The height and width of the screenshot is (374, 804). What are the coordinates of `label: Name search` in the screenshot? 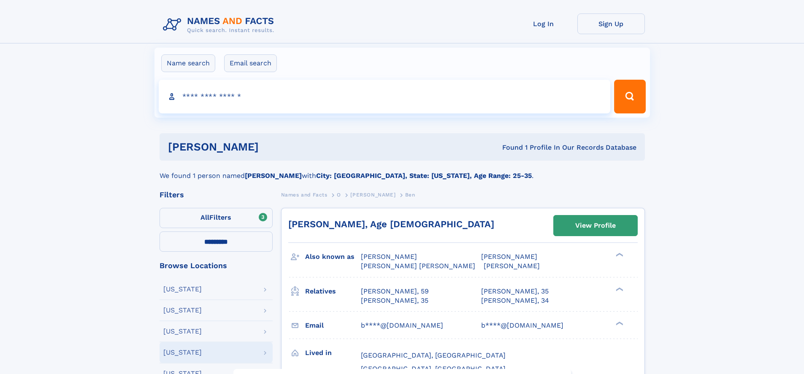 It's located at (188, 63).